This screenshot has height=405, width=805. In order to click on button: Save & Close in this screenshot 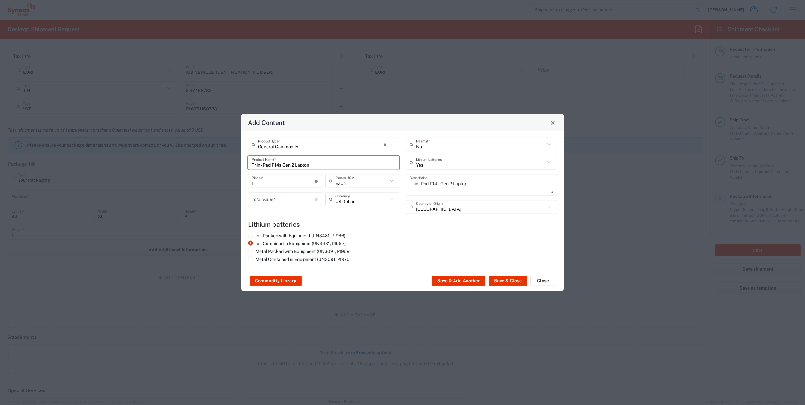, I will do `click(508, 281)`.